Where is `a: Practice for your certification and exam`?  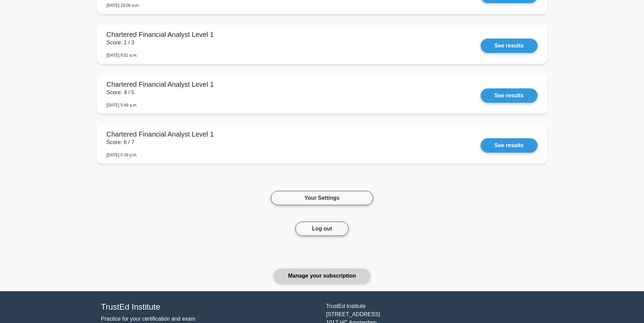
a: Practice for your certification and exam is located at coordinates (148, 318).